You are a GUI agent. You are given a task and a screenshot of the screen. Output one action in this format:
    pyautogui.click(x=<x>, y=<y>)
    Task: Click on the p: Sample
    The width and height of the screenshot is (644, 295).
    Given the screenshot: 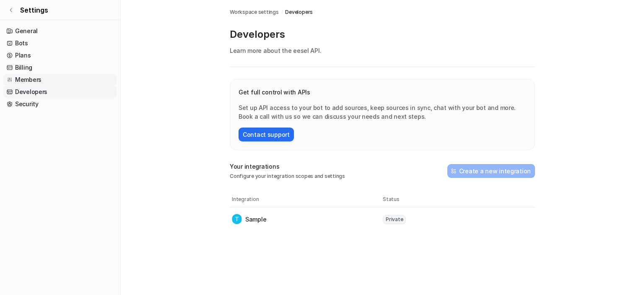 What is the action you would take?
    pyautogui.click(x=256, y=219)
    